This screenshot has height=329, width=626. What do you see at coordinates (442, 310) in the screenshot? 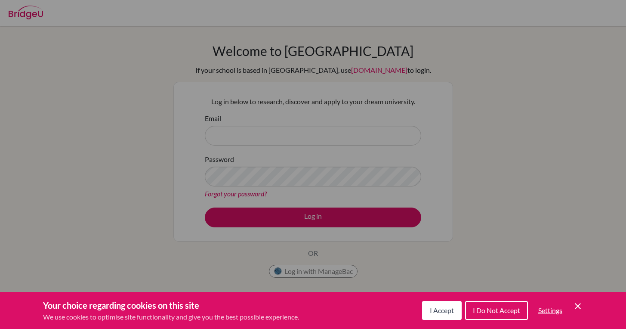
I see `span: I Accept` at bounding box center [442, 310].